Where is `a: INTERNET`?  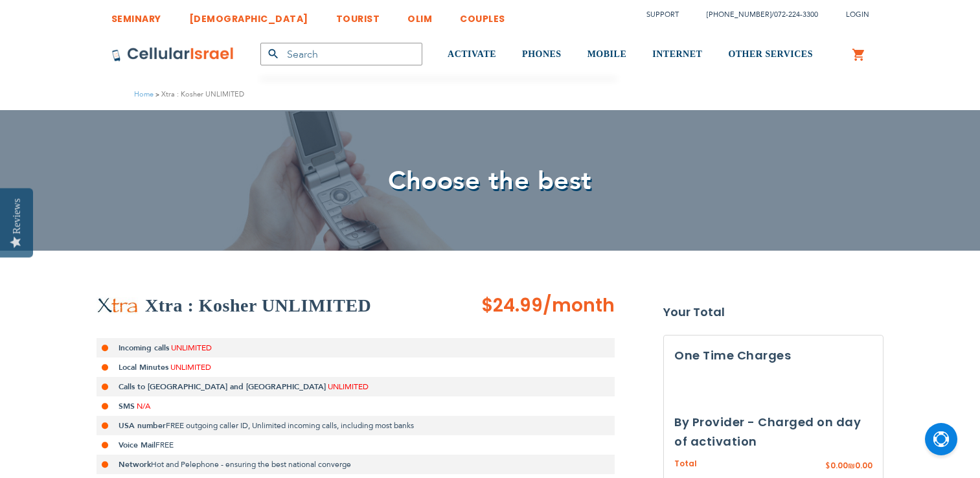
a: INTERNET is located at coordinates (676, 54).